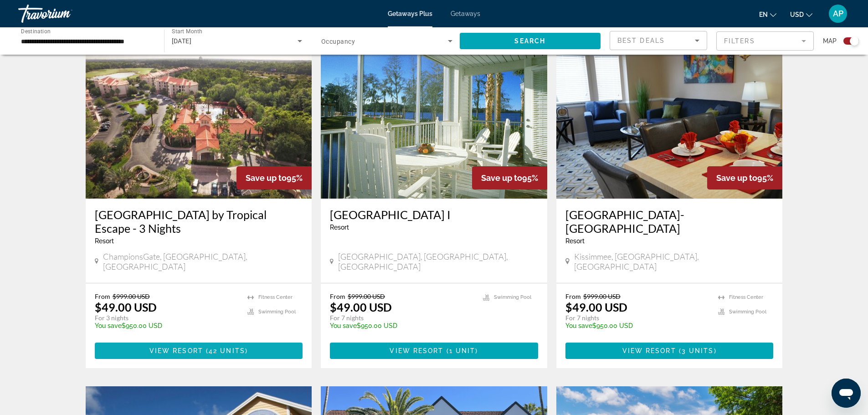 Image resolution: width=868 pixels, height=415 pixels. Describe the element at coordinates (338, 41) in the screenshot. I see `span: Occupancy` at that location.